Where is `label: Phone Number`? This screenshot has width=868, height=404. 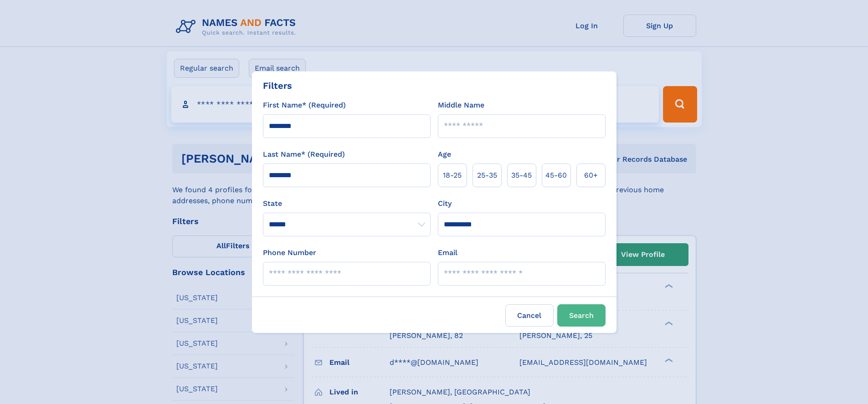 label: Phone Number is located at coordinates (290, 252).